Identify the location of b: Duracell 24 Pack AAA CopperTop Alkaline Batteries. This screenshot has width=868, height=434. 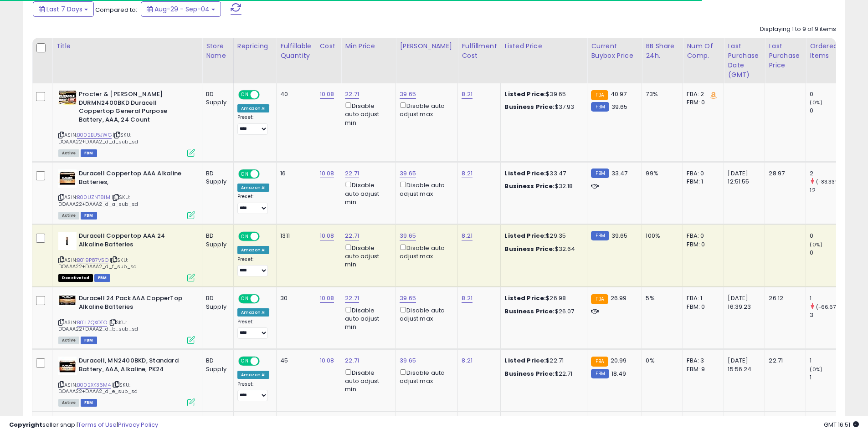
(134, 304).